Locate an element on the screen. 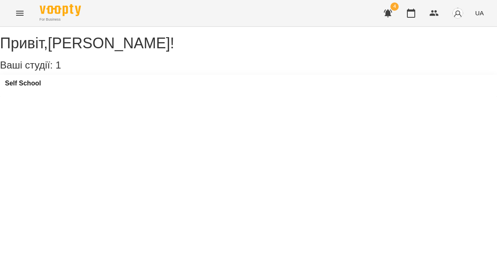 The image size is (497, 279). img: Voopty Logo is located at coordinates (60, 10).